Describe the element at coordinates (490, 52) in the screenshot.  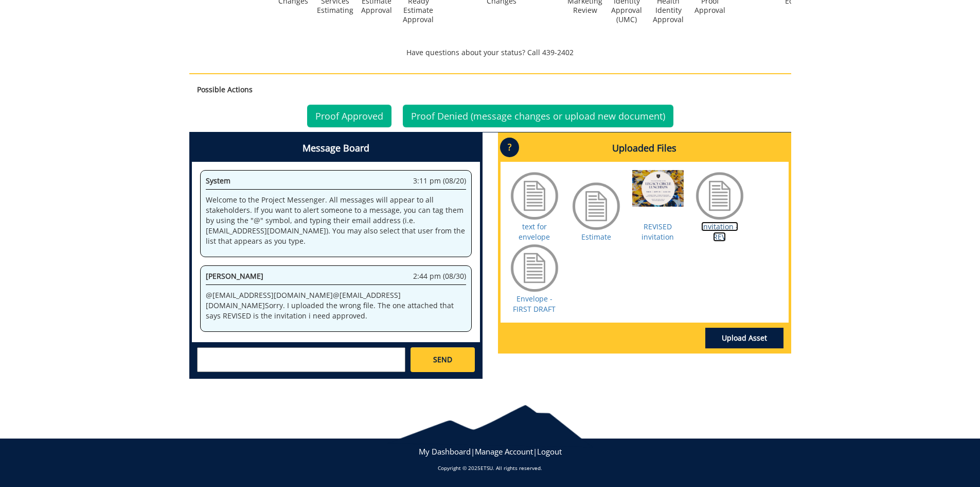
I see `p: Have questions about your status? Call 439-2402` at that location.